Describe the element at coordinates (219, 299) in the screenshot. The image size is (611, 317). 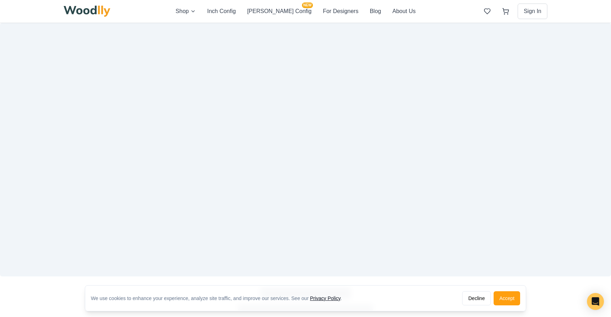
I see `div: We use cookies to enhance your experience, analyze site traffic, and improve our services. See our .` at that location.